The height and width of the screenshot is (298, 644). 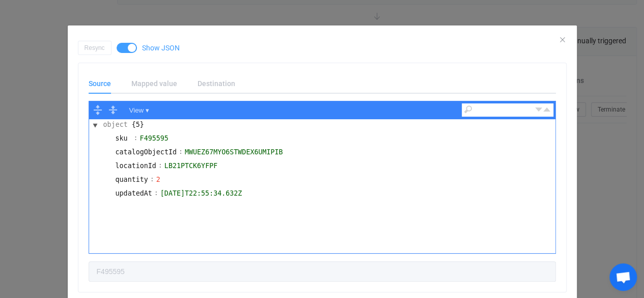 I want to click on button: Collapse all fields, so click(x=113, y=110).